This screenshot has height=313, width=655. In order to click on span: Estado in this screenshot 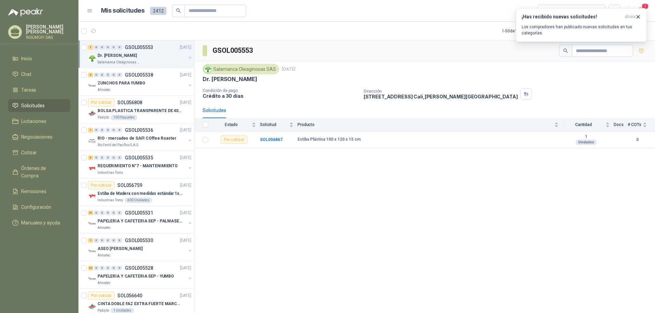, I will do `click(231, 125)`.